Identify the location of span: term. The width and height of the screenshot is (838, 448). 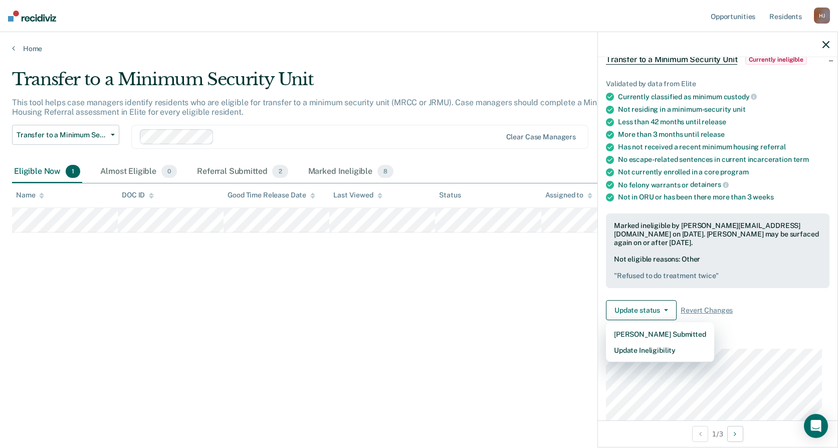
(801, 159).